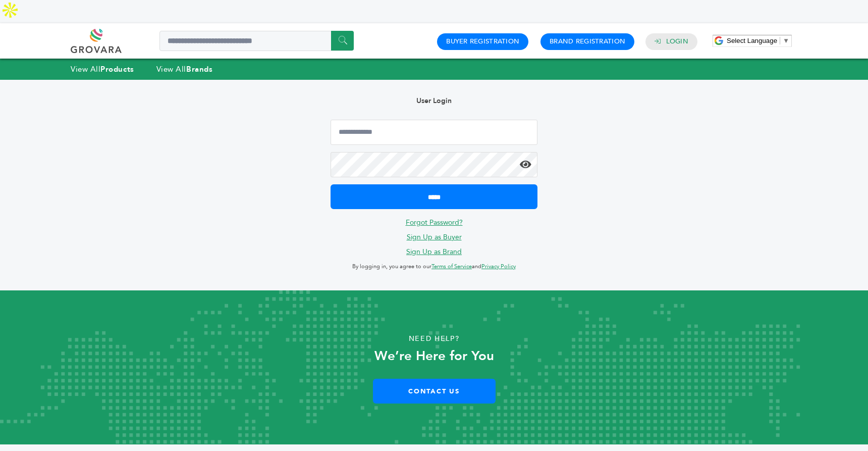 This screenshot has height=451, width=868. Describe the element at coordinates (185, 69) in the screenshot. I see `a: View AllBrands` at that location.